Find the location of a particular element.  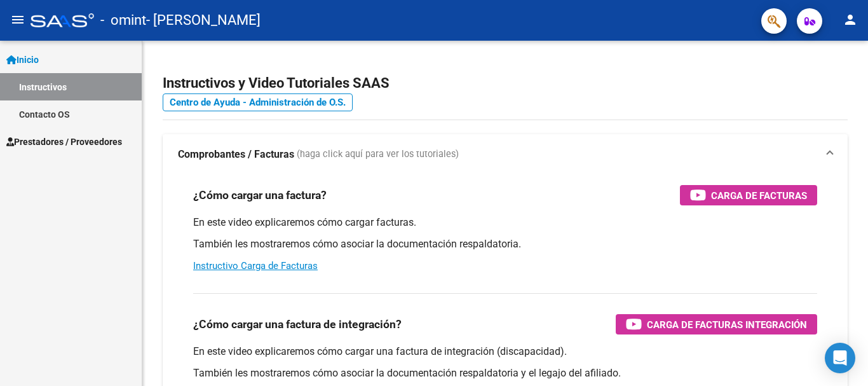

p: En este video explicaremos cómo cargar una factura de integración (discapacidad). is located at coordinates (505, 352).